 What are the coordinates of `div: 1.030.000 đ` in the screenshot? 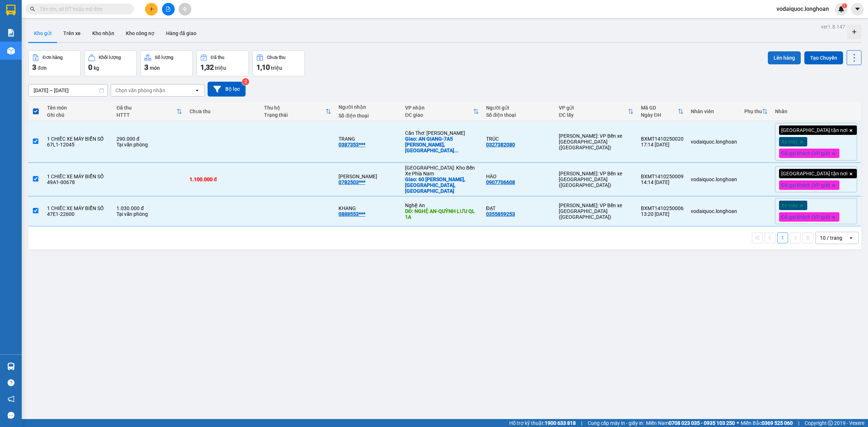 It's located at (149, 208).